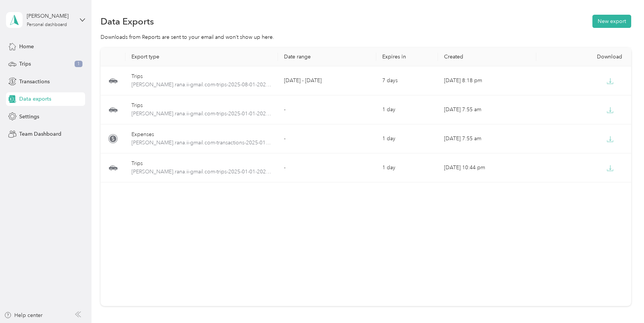  I want to click on div: Help center, so click(23, 315).